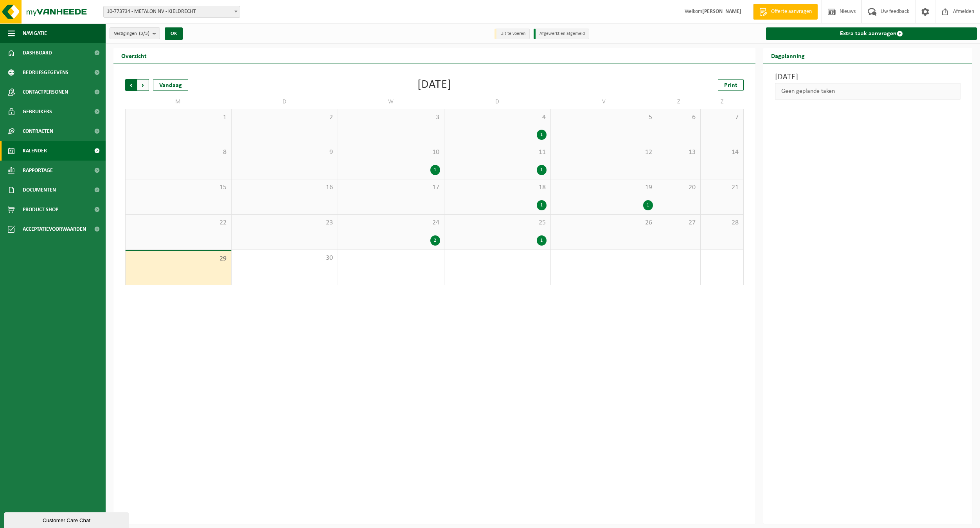  I want to click on span: 19, so click(604, 188).